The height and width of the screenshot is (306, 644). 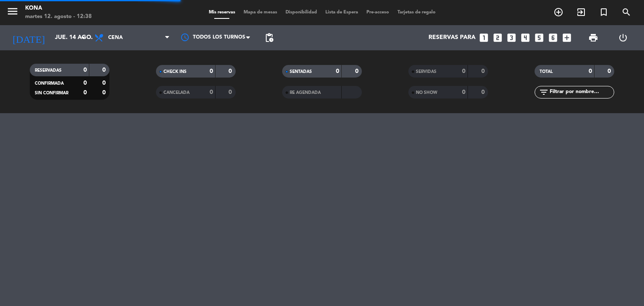 I want to click on i: search, so click(x=626, y=12).